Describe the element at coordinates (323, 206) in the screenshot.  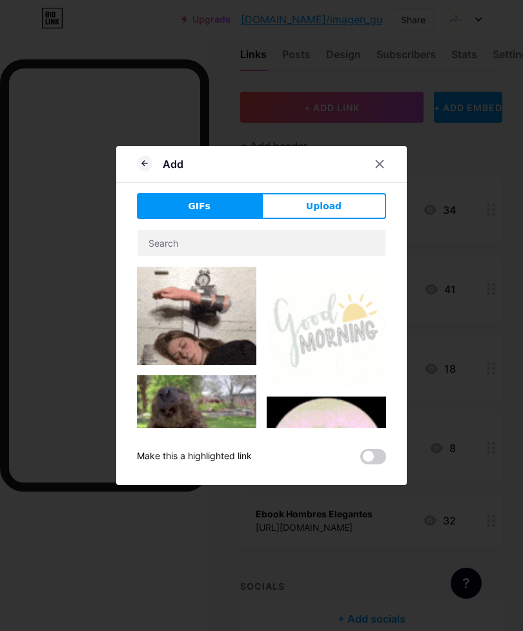
I see `span: Upload` at that location.